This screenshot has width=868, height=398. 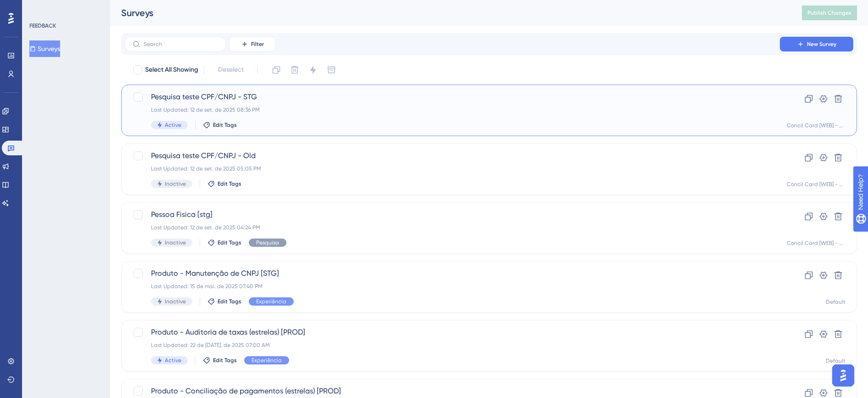 What do you see at coordinates (830, 13) in the screenshot?
I see `button: Publish Changes` at bounding box center [830, 13].